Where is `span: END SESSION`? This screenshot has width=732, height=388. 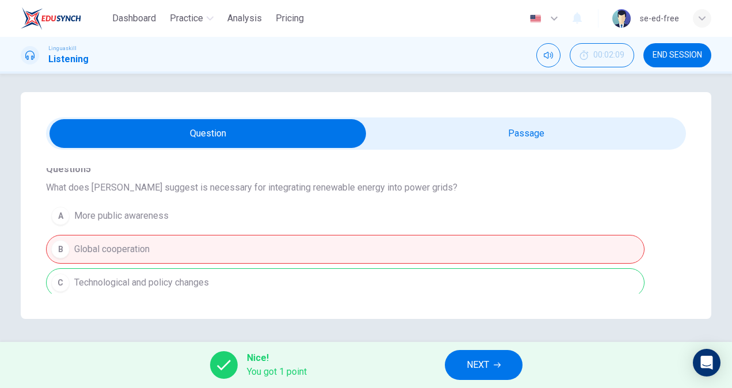 span: END SESSION is located at coordinates (678, 55).